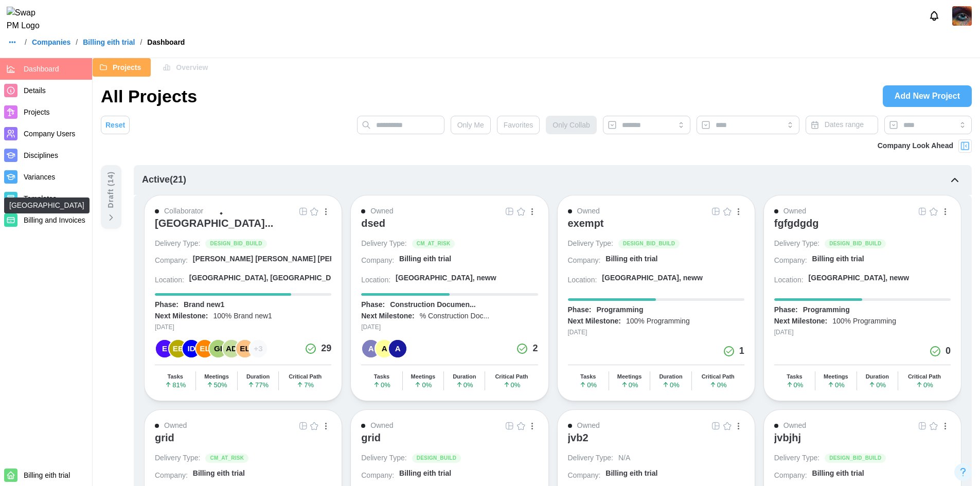 The image size is (980, 486). I want to click on span: Projects, so click(37, 112).